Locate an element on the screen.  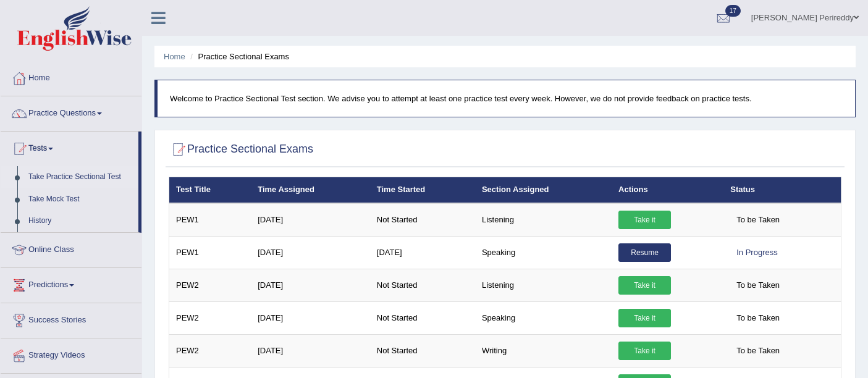
a: Success Stories is located at coordinates (71, 319).